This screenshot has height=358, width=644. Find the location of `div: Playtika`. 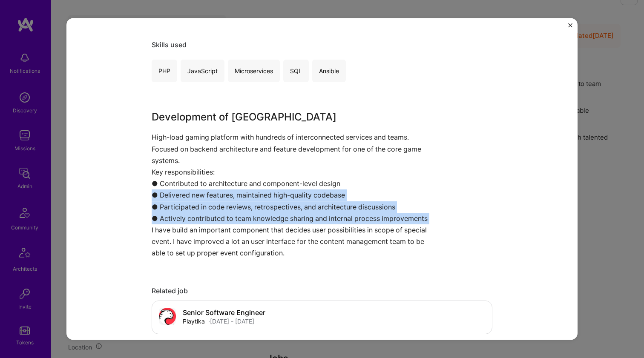

div: Playtika is located at coordinates (194, 321).